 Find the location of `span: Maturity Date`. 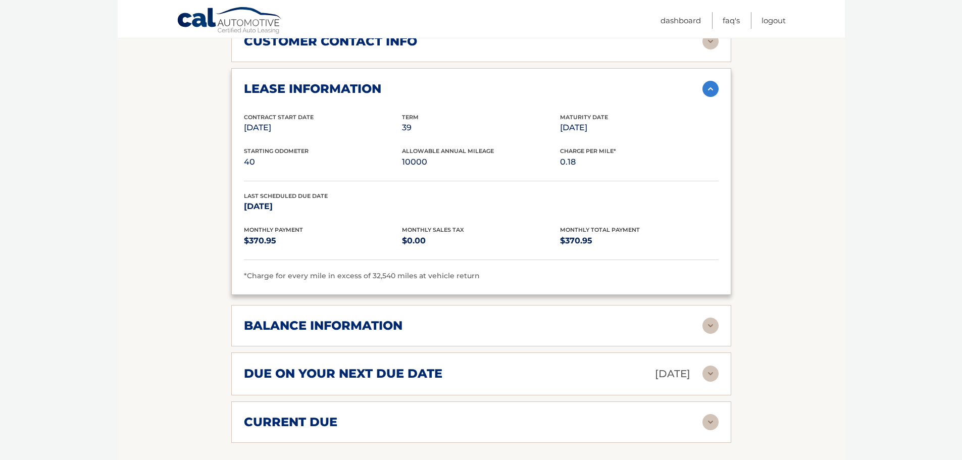

span: Maturity Date is located at coordinates (584, 117).